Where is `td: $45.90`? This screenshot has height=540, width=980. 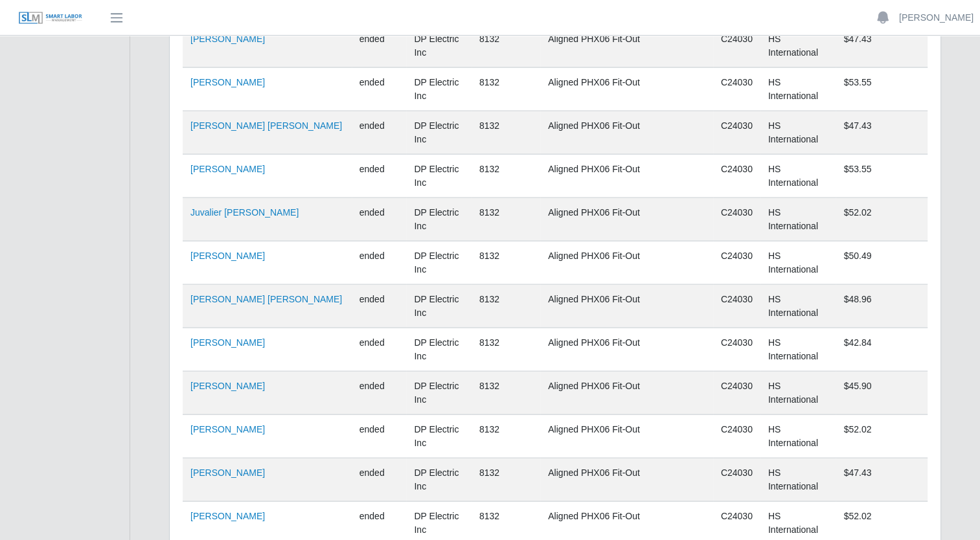
td: $45.90 is located at coordinates (881, 393).